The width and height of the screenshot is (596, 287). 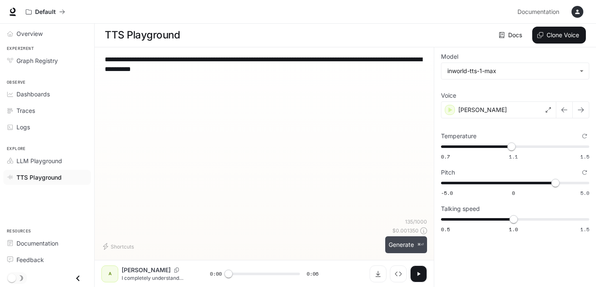 I want to click on a: Traces, so click(x=47, y=110).